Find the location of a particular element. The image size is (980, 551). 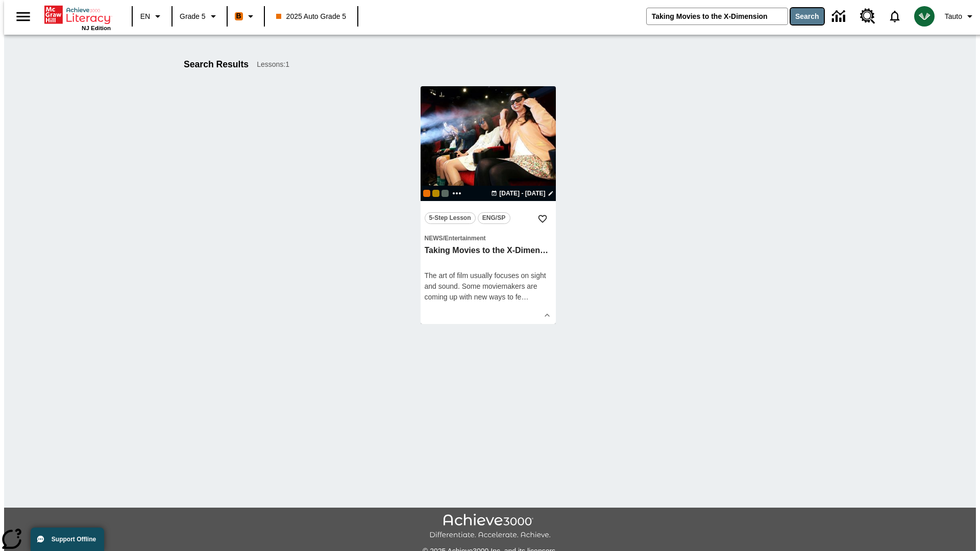

span: New 2025 class is located at coordinates (436, 193).